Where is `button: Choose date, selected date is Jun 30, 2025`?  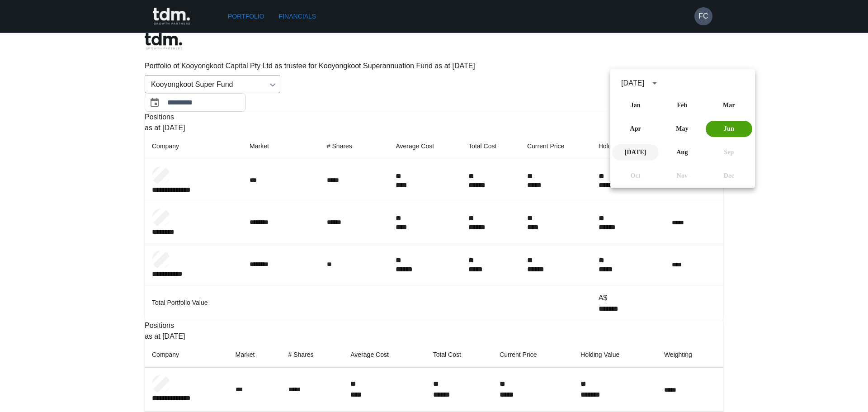 button: Choose date, selected date is Jun 30, 2025 is located at coordinates (154, 103).